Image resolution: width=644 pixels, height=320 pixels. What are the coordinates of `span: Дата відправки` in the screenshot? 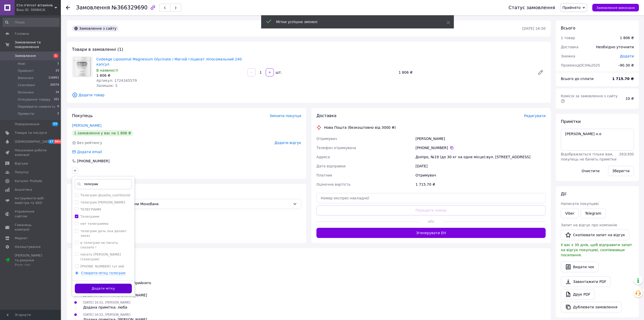 It's located at (331, 166).